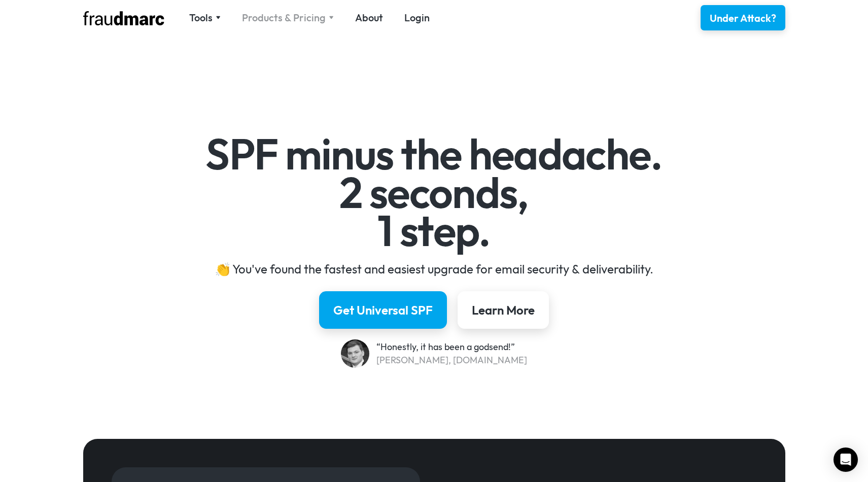  Describe the element at coordinates (417, 18) in the screenshot. I see `a: Login` at that location.